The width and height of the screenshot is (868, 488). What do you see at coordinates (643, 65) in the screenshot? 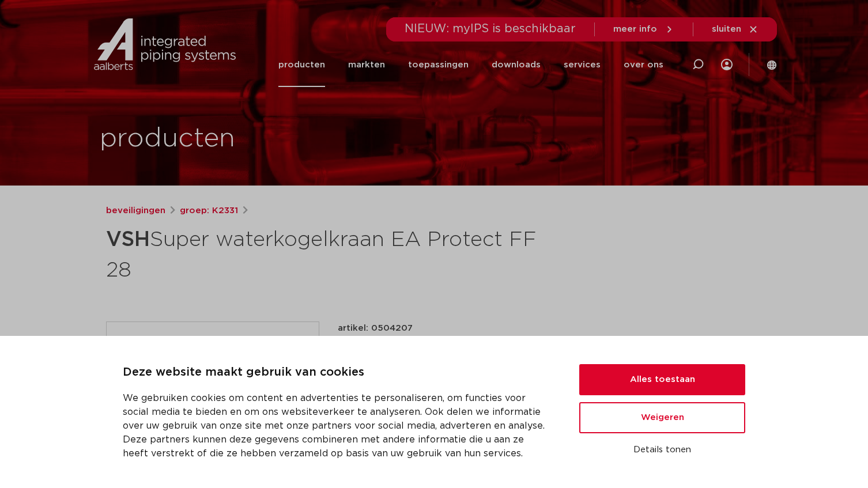
I see `a: over ons` at bounding box center [643, 65].